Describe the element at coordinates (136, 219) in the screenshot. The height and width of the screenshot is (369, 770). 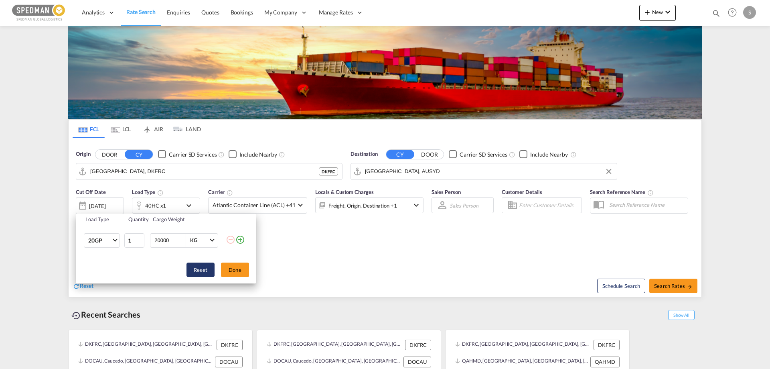
I see `th: Quantity` at that location.